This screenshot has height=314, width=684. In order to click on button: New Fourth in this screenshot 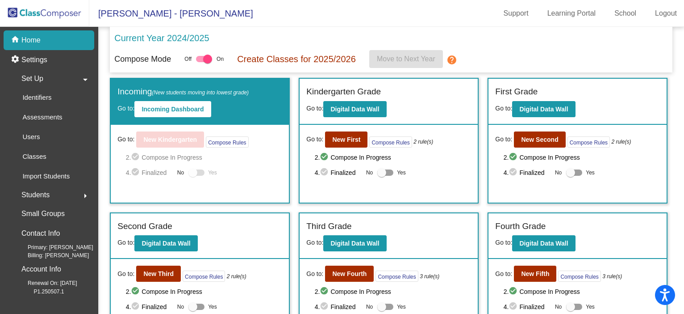, I will do `click(349, 273)`.